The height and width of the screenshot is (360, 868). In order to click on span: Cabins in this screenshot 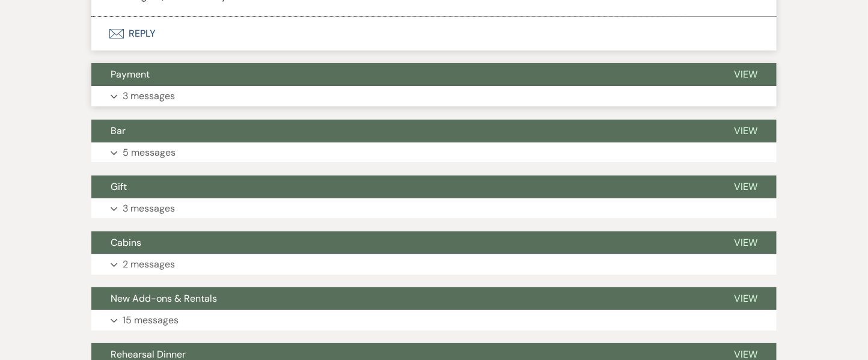, I will do `click(125, 242)`.